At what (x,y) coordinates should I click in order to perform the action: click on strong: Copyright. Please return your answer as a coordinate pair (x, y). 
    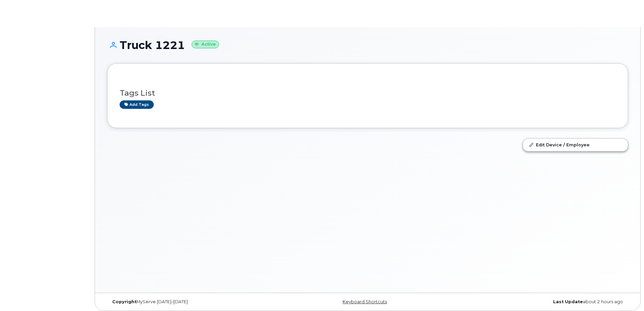
    Looking at the image, I should click on (124, 302).